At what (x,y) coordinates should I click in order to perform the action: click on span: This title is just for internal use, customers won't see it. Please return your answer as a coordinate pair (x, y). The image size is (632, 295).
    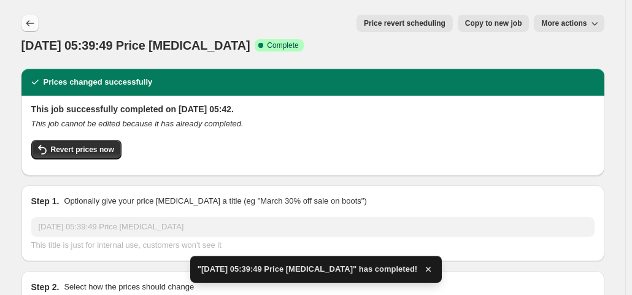
    Looking at the image, I should click on (126, 245).